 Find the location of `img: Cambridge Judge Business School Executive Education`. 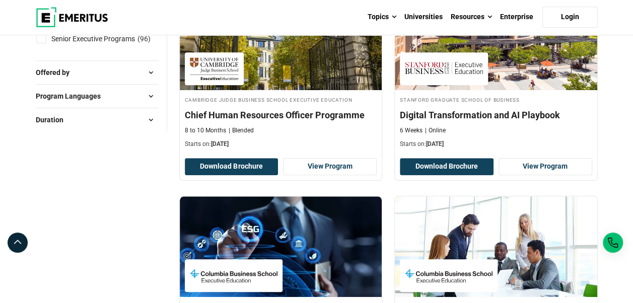

img: Cambridge Judge Business School Executive Education is located at coordinates (214, 68).